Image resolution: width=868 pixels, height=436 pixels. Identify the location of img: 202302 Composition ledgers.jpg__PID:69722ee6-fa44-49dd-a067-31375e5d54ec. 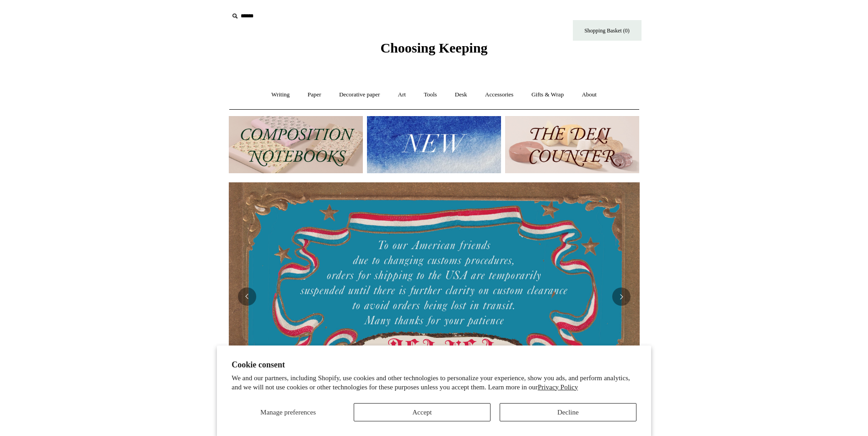
(295, 144).